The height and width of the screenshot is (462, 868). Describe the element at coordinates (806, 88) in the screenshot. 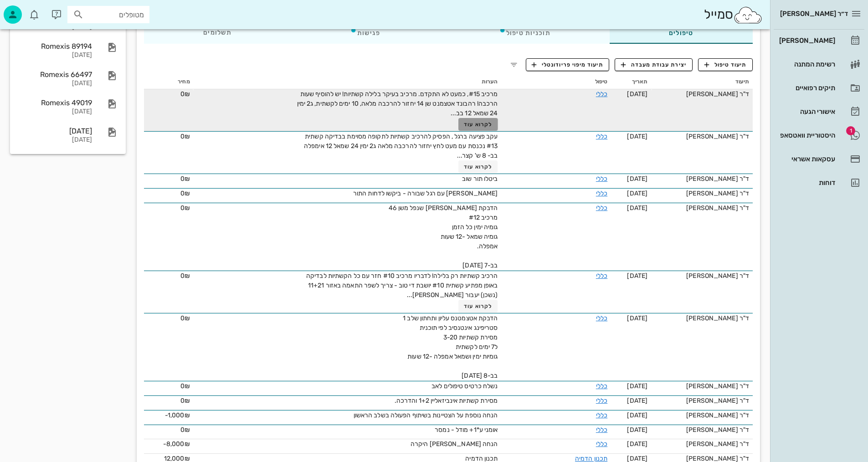

I see `div: תיקים רפואיים` at that location.